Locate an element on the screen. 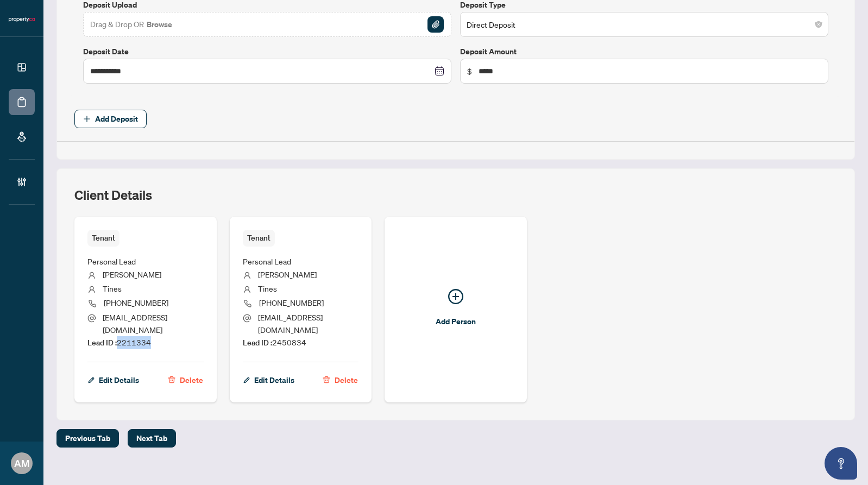 The width and height of the screenshot is (868, 485). h2: Client Details is located at coordinates (113, 195).